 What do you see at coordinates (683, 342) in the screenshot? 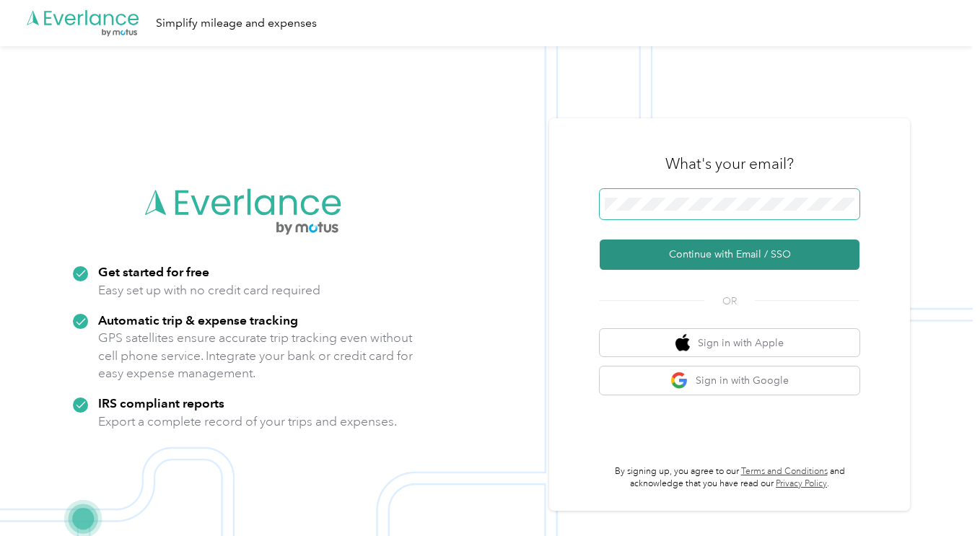
I see `img: apple logo` at bounding box center [683, 342].